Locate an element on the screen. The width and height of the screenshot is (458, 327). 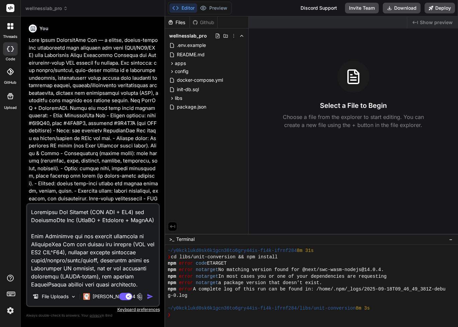
img: attachment is located at coordinates (140, 296).